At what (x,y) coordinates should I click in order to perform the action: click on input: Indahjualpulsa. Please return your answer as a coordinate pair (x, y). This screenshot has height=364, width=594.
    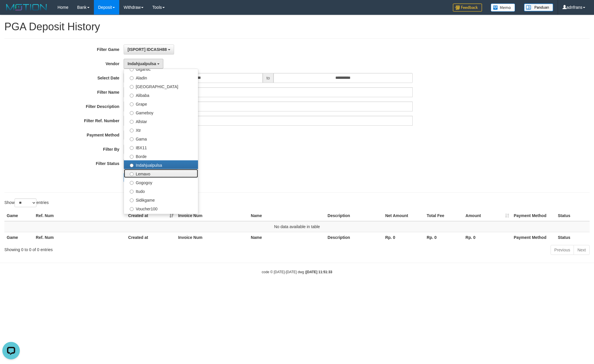
    Looking at the image, I should click on (132, 165).